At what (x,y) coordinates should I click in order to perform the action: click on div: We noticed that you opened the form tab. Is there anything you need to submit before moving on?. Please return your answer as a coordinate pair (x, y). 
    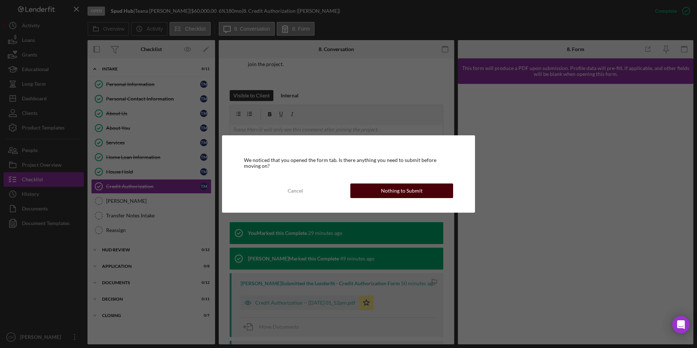
    Looking at the image, I should click on (349, 163).